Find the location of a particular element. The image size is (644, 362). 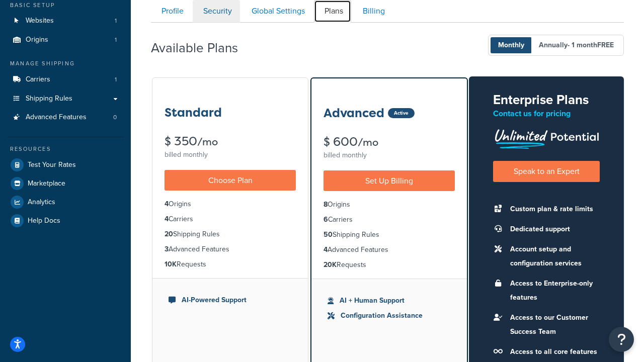

a: Set Up Billing is located at coordinates (388, 181).